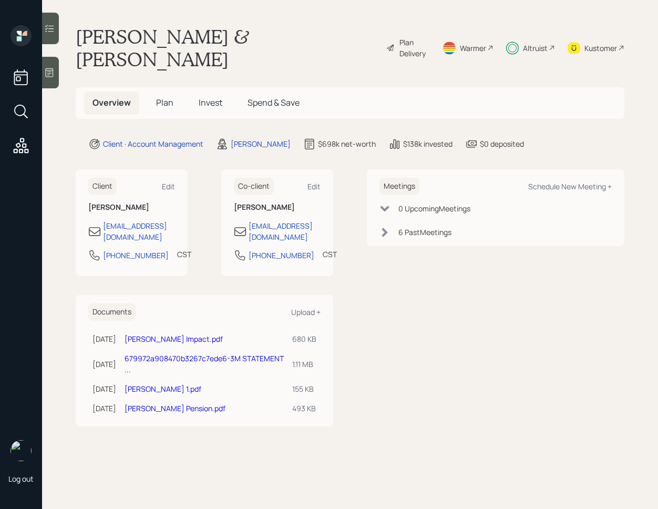  Describe the element at coordinates (304, 389) in the screenshot. I see `div: 155 KB` at that location.